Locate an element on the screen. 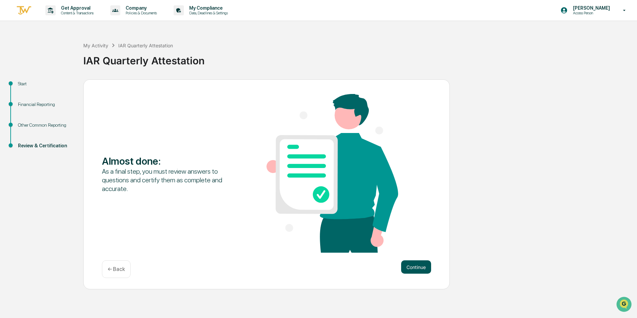  a: 🗄️Attestations is located at coordinates (65, 87).